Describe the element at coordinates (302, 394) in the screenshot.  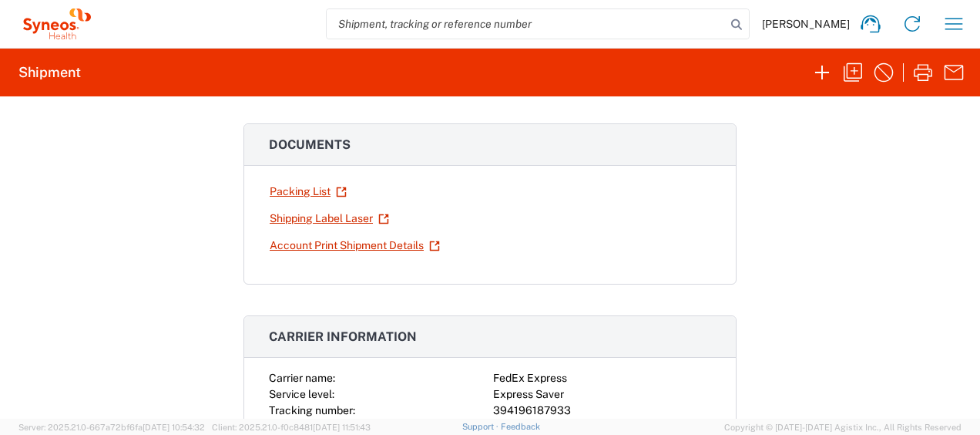
I see `span: Service level:` at that location.